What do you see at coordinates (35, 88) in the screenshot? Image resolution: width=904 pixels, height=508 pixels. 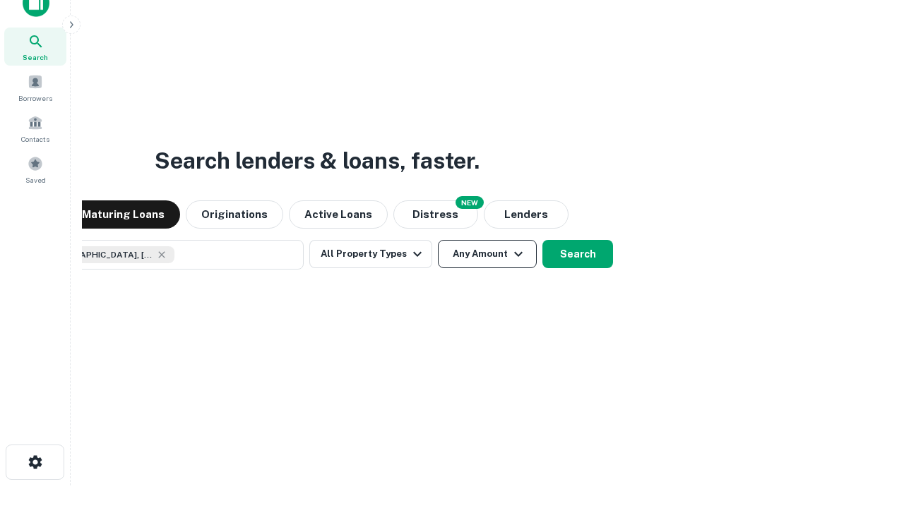 I see `a: Borrowers` at bounding box center [35, 88].